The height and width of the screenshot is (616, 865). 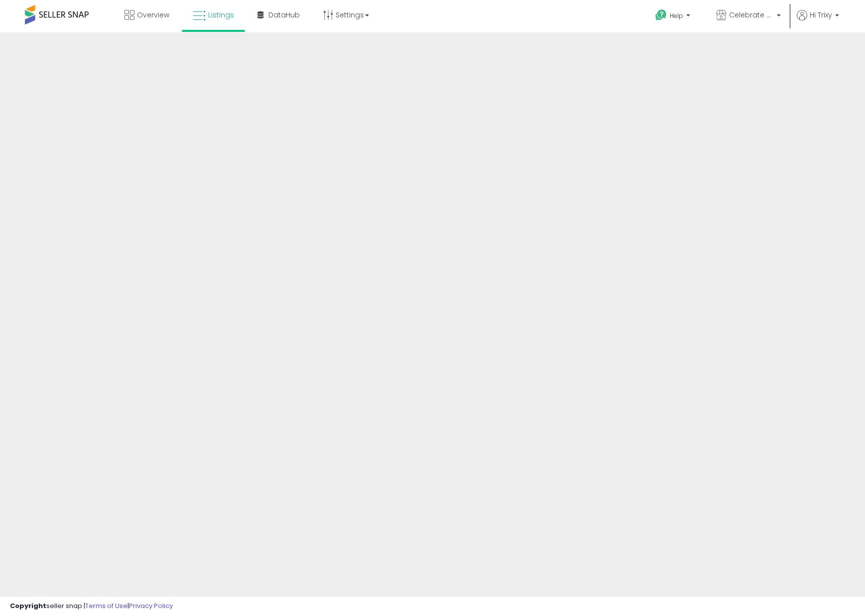 I want to click on span: Listings, so click(x=221, y=15).